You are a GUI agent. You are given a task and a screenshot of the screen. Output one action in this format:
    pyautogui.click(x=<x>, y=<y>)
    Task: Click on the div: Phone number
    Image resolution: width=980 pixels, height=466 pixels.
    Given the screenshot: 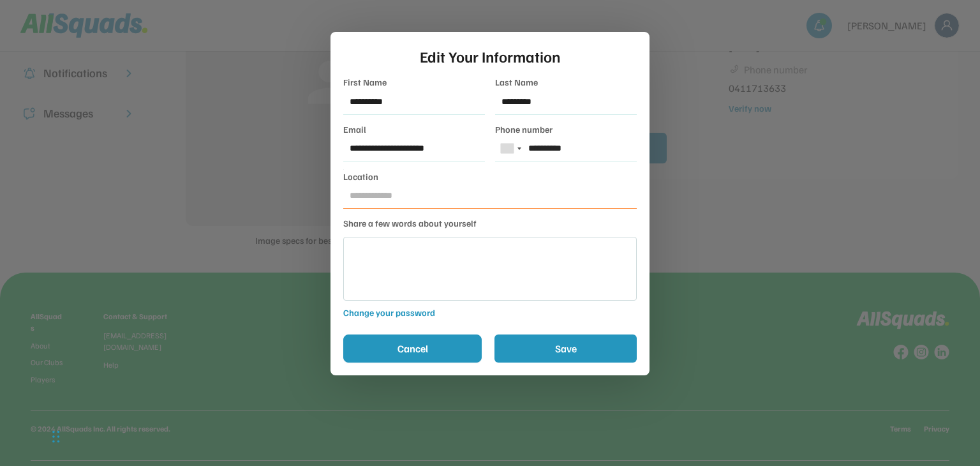 What is the action you would take?
    pyautogui.click(x=524, y=129)
    